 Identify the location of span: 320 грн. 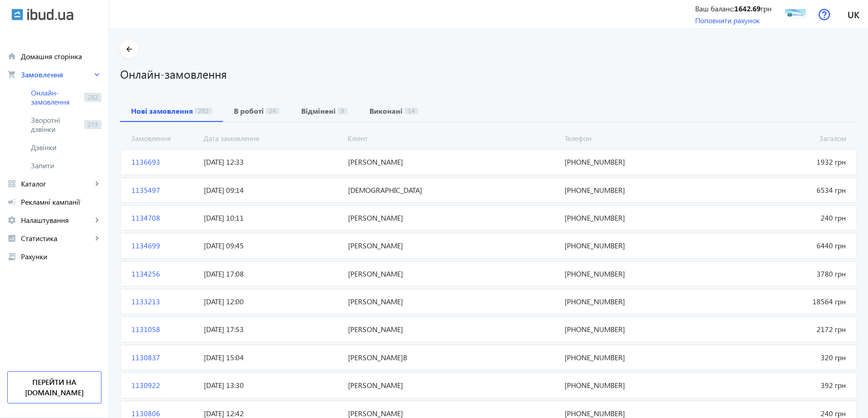
(777, 358).